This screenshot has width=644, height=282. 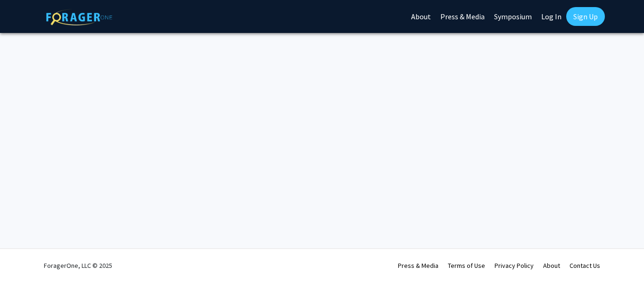 What do you see at coordinates (78, 265) in the screenshot?
I see `div: ForagerOne, LLC © 2025` at bounding box center [78, 265].